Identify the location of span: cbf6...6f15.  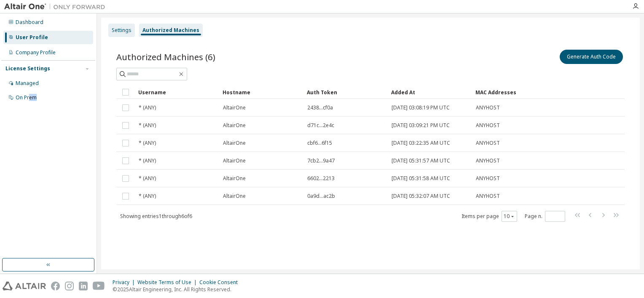
(319, 143).